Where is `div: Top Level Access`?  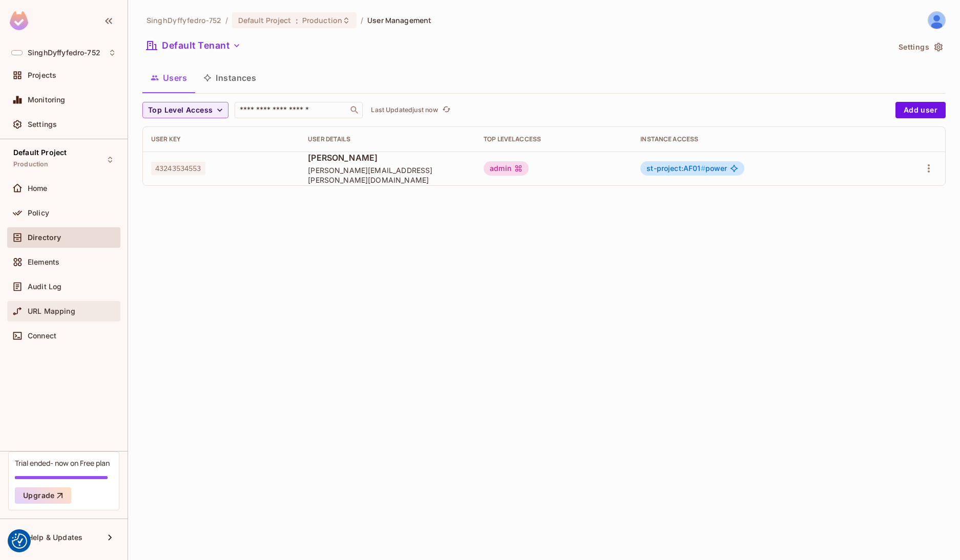
div: Top Level Access is located at coordinates (554, 139).